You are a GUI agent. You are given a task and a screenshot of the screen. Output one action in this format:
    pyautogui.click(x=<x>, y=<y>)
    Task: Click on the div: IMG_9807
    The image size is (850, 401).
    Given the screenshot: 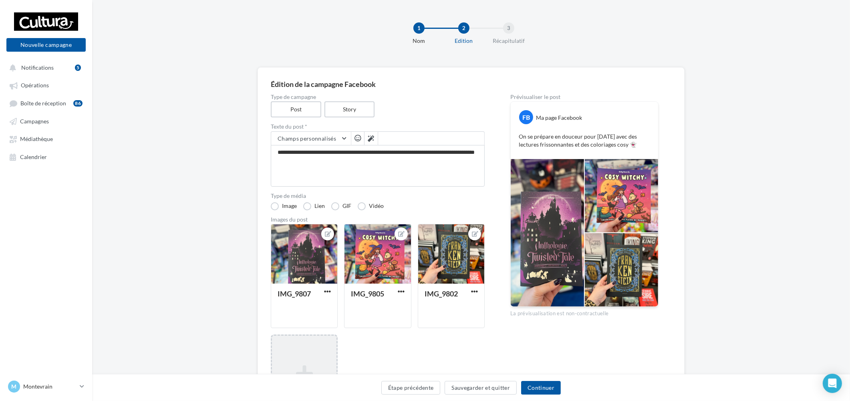 What is the action you would take?
    pyautogui.click(x=294, y=294)
    